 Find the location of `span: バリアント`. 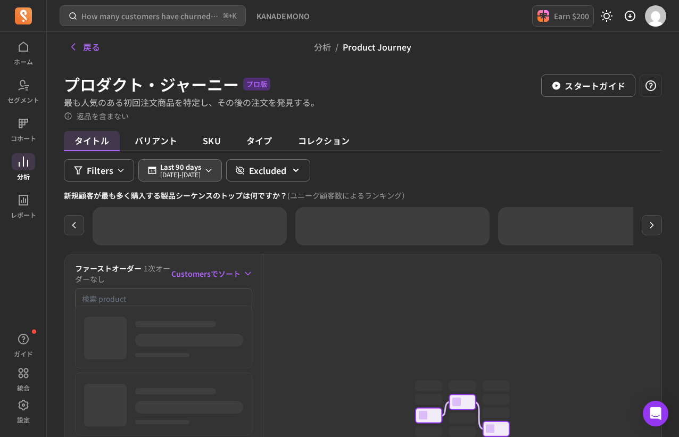

span: バリアント is located at coordinates (156, 140).